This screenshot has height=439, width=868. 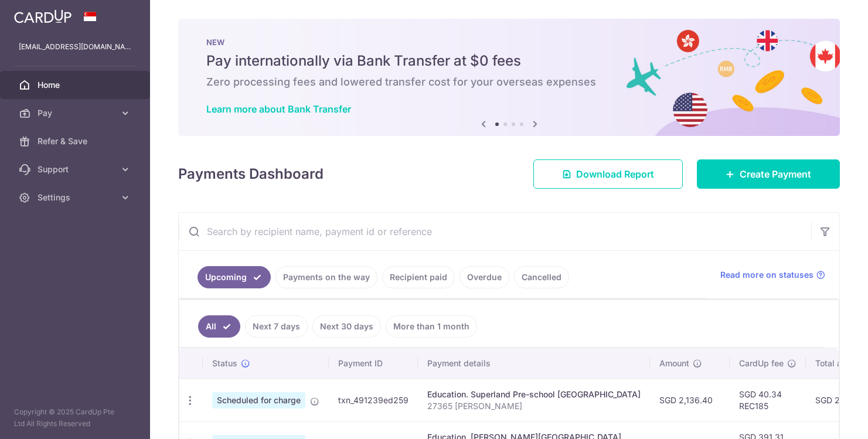 What do you see at coordinates (509, 42) in the screenshot?
I see `p: NEW` at bounding box center [509, 42].